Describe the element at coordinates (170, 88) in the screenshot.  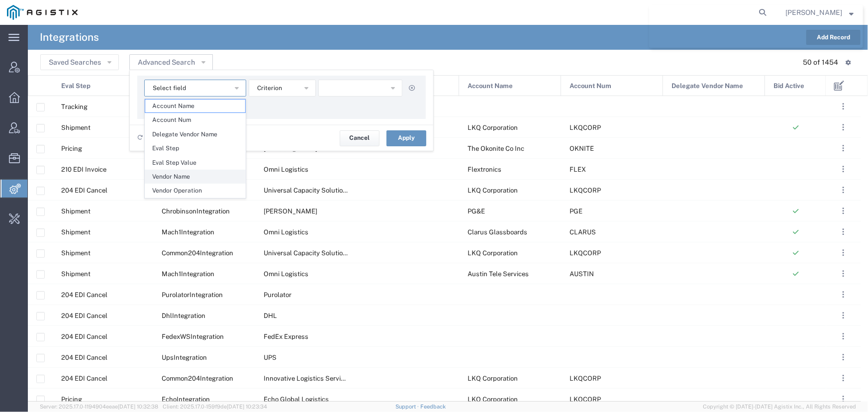
I see `span: Select field` at that location.